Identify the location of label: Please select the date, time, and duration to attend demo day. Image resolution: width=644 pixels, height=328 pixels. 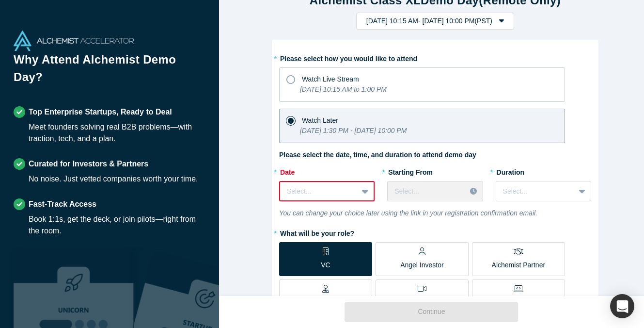
(377, 155).